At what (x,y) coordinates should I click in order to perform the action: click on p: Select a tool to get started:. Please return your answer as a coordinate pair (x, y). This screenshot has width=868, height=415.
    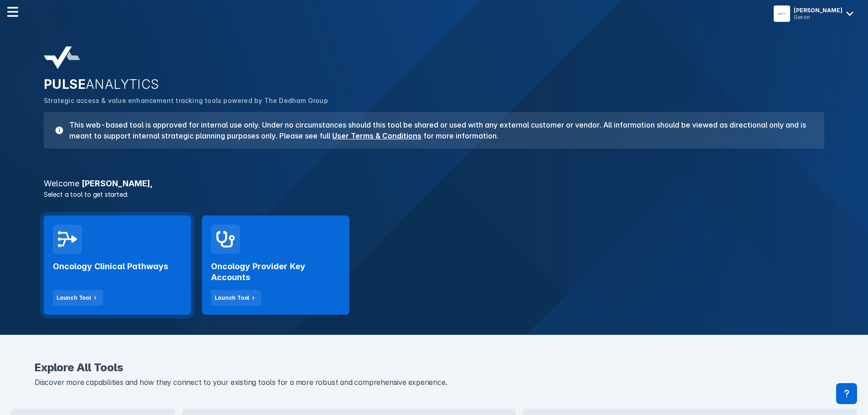
    Looking at the image, I should click on (434, 194).